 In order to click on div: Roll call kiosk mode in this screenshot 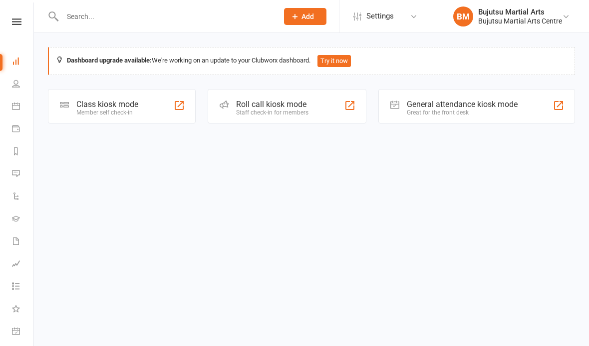, I will do `click(272, 104)`.